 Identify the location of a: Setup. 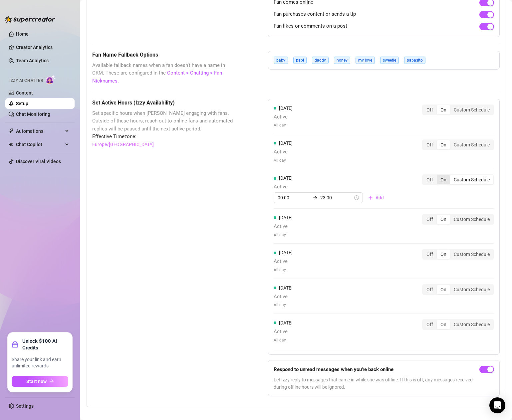
(22, 104).